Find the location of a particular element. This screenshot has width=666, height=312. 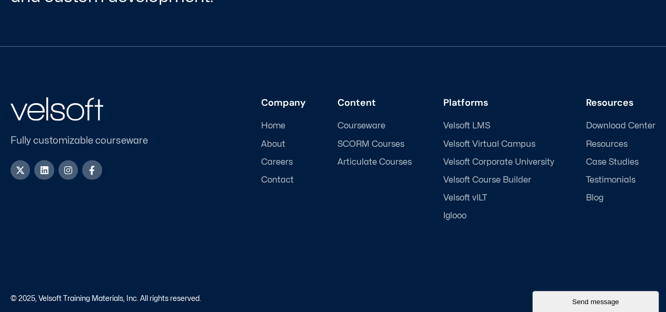

h3: Company is located at coordinates (283, 103).